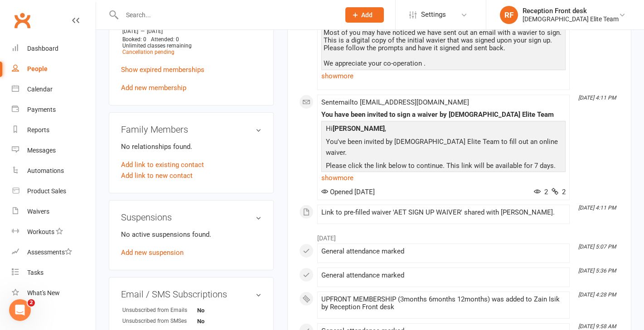 Image resolution: width=644 pixels, height=330 pixels. I want to click on span: Add, so click(367, 15).